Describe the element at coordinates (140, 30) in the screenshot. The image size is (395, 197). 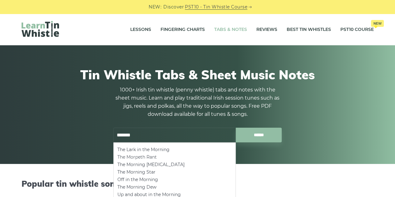
I see `a: Lessons` at that location.